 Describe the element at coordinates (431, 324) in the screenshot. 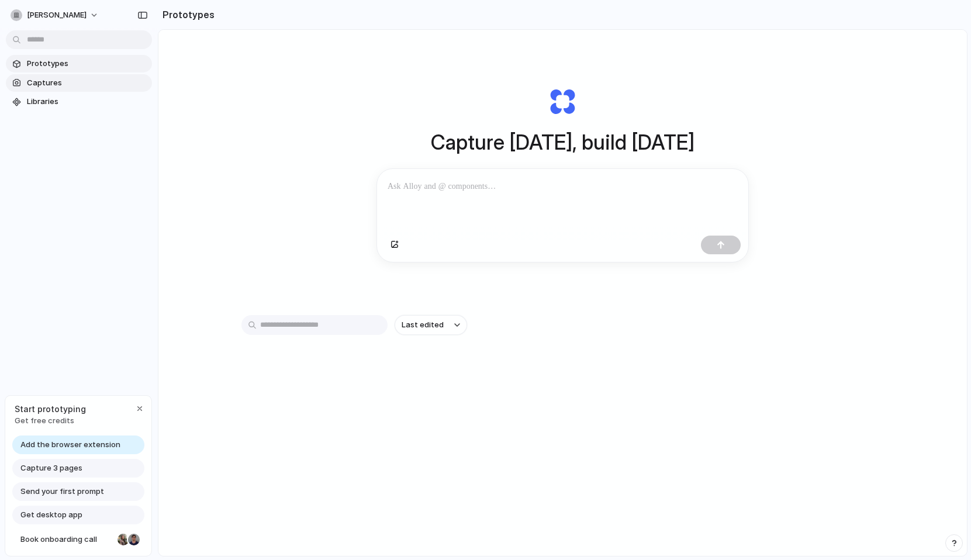

I see `button: Last edited` at that location.